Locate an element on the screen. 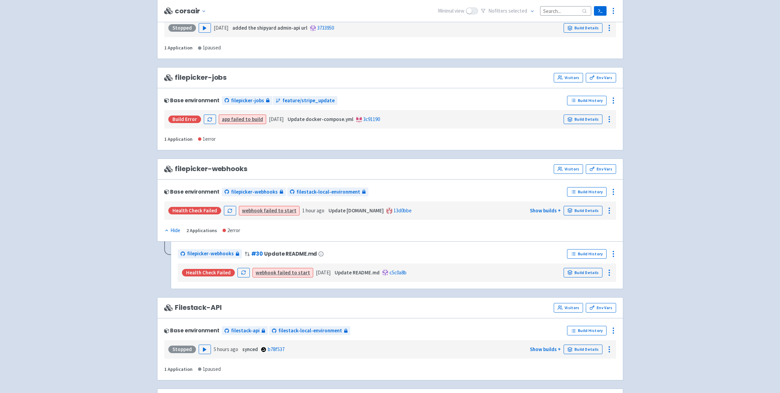 The width and height of the screenshot is (780, 393). button: Hide is located at coordinates (172, 230).